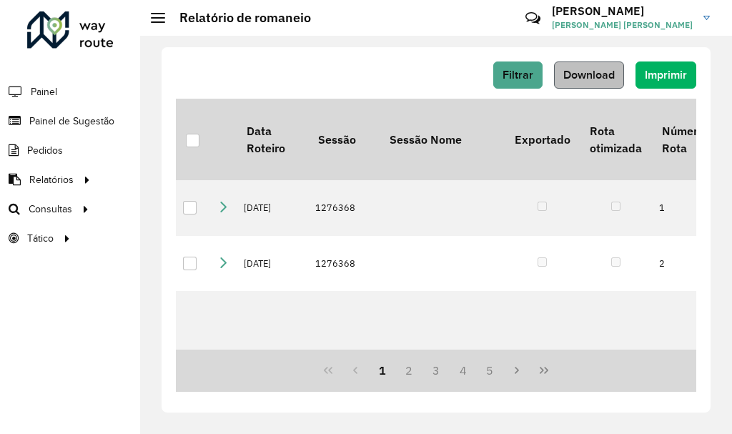 The width and height of the screenshot is (732, 434). What do you see at coordinates (409, 370) in the screenshot?
I see `button: 2` at bounding box center [409, 370].